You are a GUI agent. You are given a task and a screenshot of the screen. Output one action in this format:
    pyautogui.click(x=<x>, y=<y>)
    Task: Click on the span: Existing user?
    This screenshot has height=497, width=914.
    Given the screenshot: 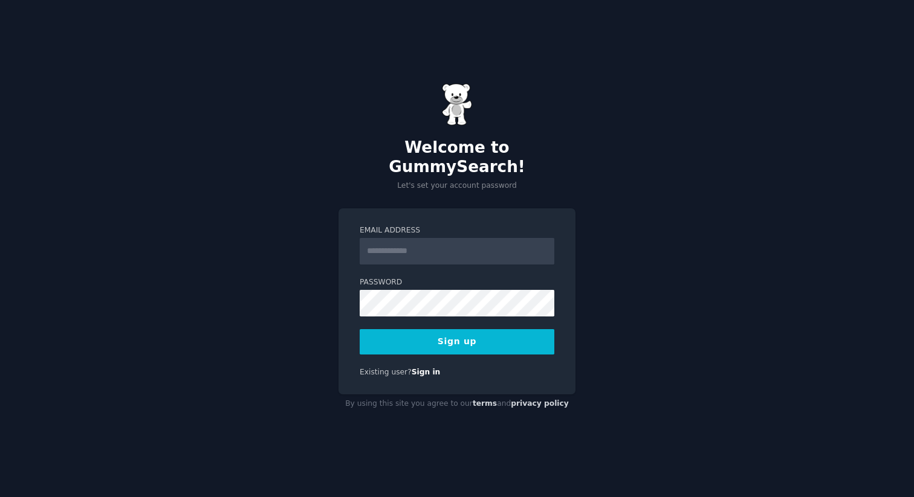 What is the action you would take?
    pyautogui.click(x=386, y=372)
    